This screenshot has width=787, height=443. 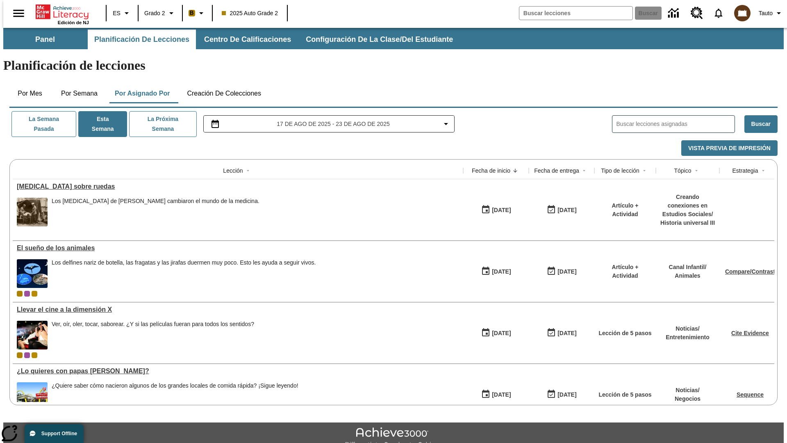 What do you see at coordinates (238, 248) in the screenshot?
I see `a: El sueño de los animales, Lecciones` at bounding box center [238, 248].